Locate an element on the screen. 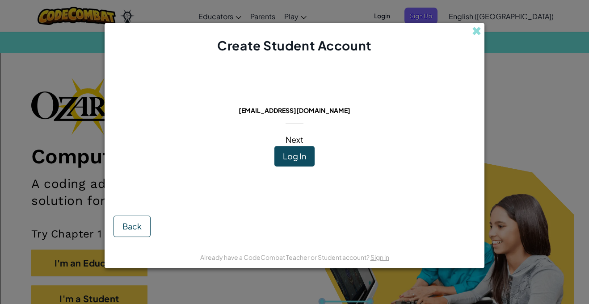  span: Already have a CodeCombat Teacher or Student account? is located at coordinates (285, 257).